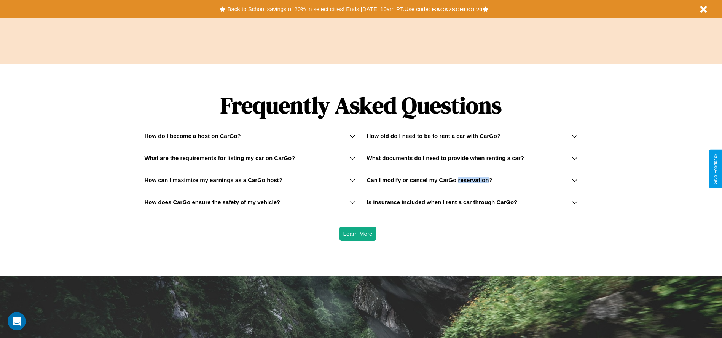 This screenshot has width=722, height=338. What do you see at coordinates (213, 180) in the screenshot?
I see `h3: How can I maximize my earnings as a CarGo host?` at bounding box center [213, 180].